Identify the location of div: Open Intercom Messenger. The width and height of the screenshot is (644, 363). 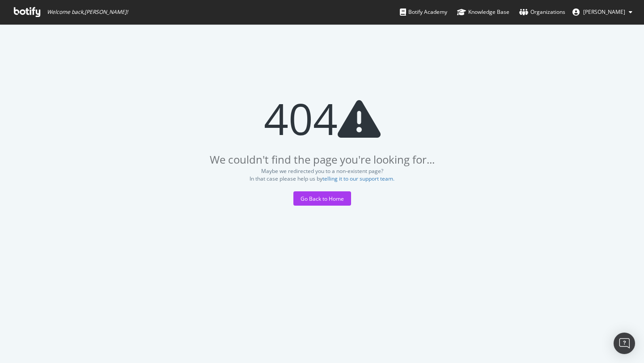
(624, 343).